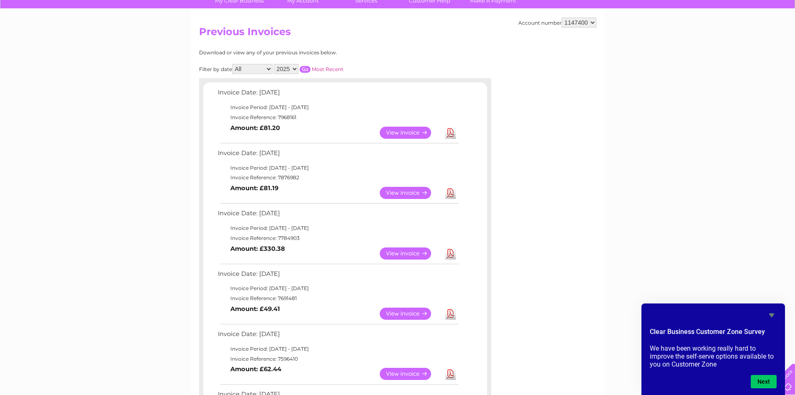 This screenshot has width=795, height=395. What do you see at coordinates (338, 238) in the screenshot?
I see `td: Invoice Reference: 7784903` at bounding box center [338, 238].